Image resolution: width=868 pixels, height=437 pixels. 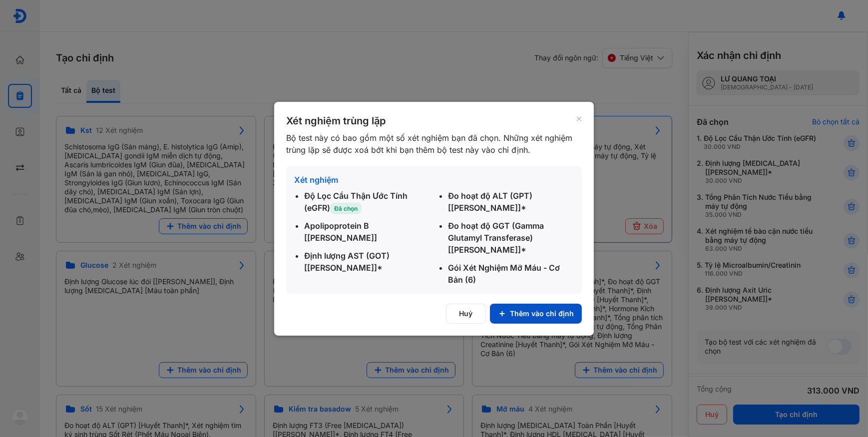 I want to click on div: Độ Lọc Cầu Thận Ước Tính (eGFR), so click(x=367, y=202).